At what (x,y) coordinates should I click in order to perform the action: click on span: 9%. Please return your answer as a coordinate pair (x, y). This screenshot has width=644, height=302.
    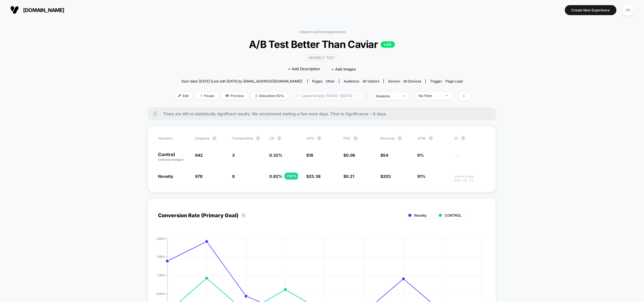
    Looking at the image, I should click on (421, 155).